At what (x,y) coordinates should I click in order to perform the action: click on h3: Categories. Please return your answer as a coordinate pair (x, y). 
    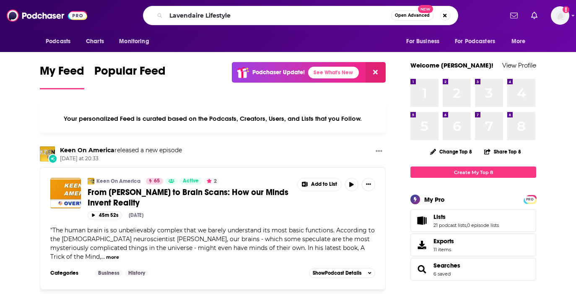
    Looking at the image, I should click on (69, 273).